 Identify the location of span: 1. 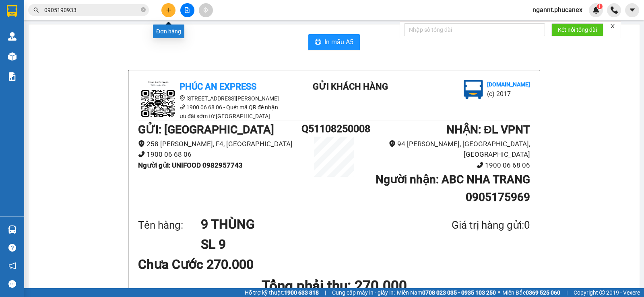
(599, 7).